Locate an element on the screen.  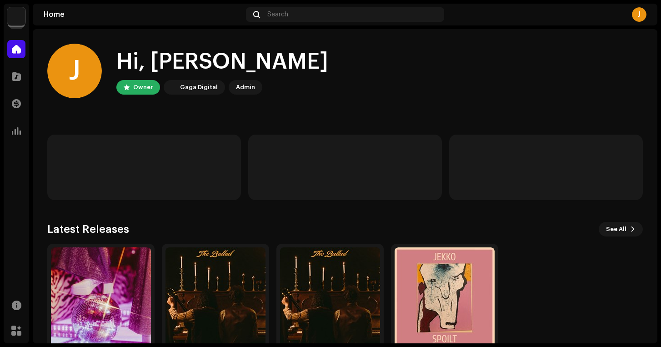
div: Home is located at coordinates (143, 15).